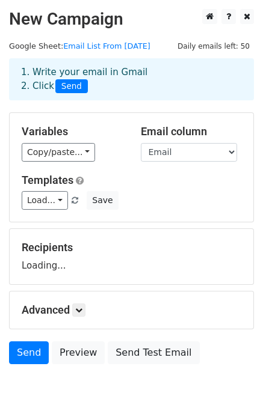 The image size is (263, 405). Describe the element at coordinates (213, 46) in the screenshot. I see `a: Daily emails left: 50` at that location.